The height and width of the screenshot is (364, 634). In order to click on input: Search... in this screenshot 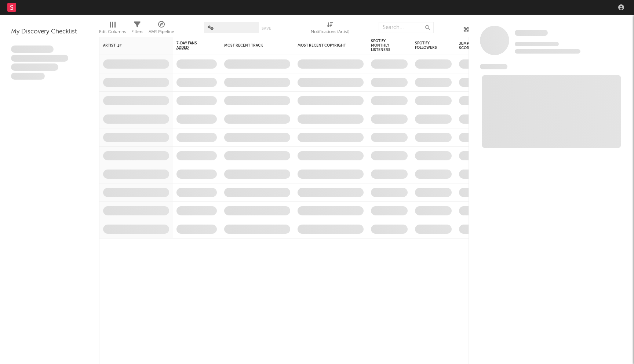, I will do `click(406, 28)`.